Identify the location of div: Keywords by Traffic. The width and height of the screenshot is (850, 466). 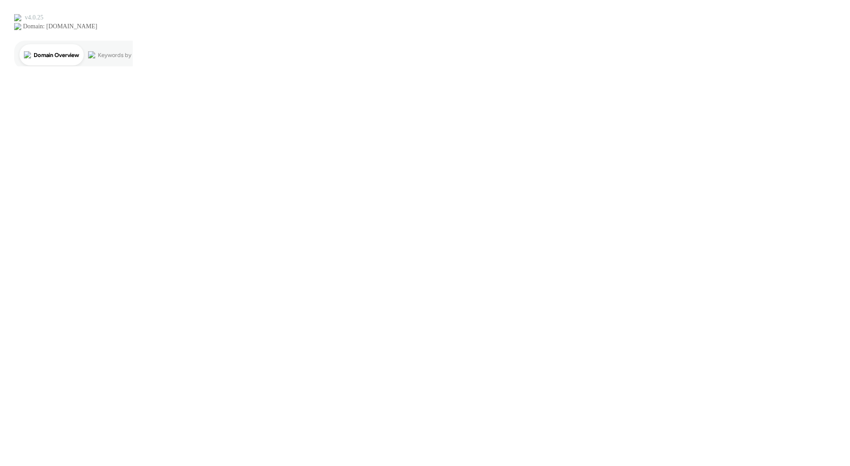
(123, 55).